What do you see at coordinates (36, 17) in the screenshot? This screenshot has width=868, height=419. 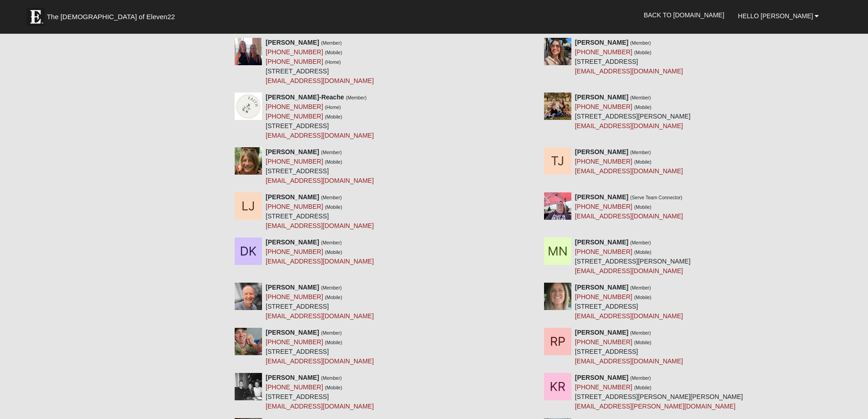 I see `img: Eleven22 logo` at bounding box center [36, 17].